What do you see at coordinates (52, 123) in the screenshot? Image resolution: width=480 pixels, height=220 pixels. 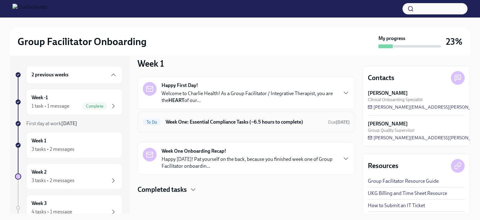 I see `span: First day at work` at bounding box center [52, 123].